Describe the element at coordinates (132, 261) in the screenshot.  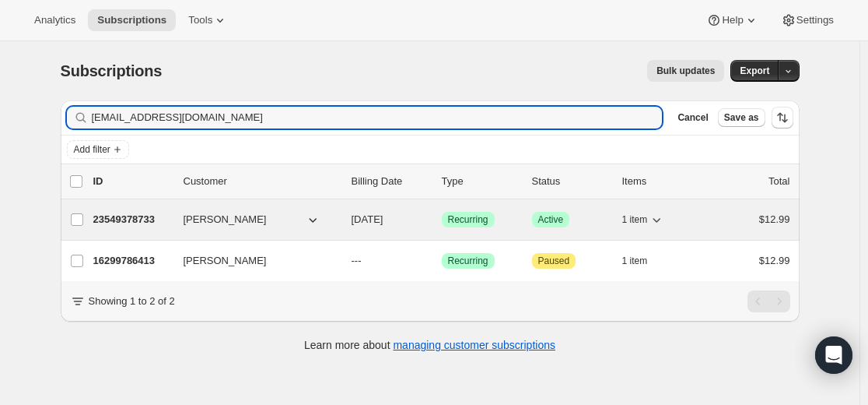
I see `p: 16299786413` at that location.